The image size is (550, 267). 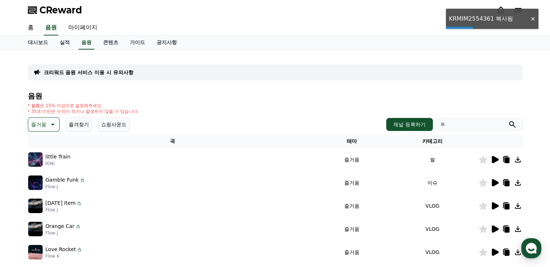 I want to click on button: 쇼핑사운드, so click(x=114, y=124).